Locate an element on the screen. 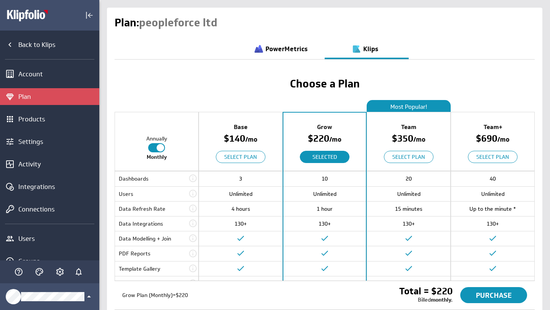 Image resolution: width=550 pixels, height=310 pixels. button: Selected is located at coordinates (324, 157).